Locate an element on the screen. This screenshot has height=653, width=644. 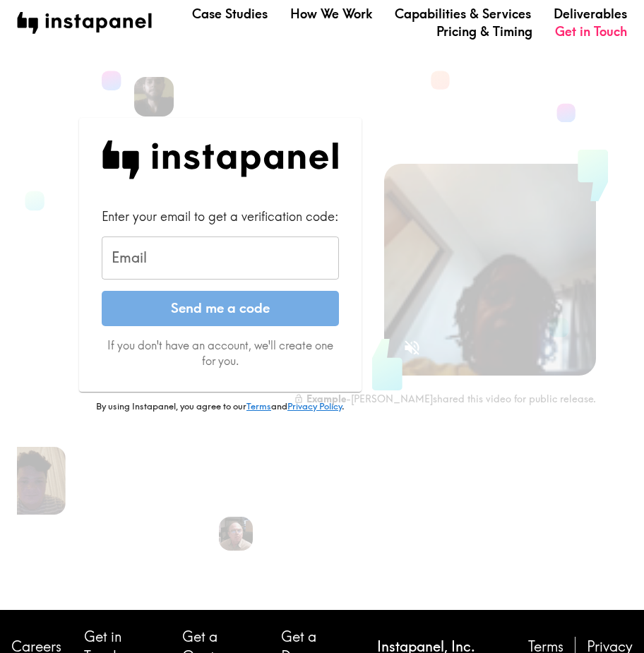
a: How We Work is located at coordinates (331, 13).